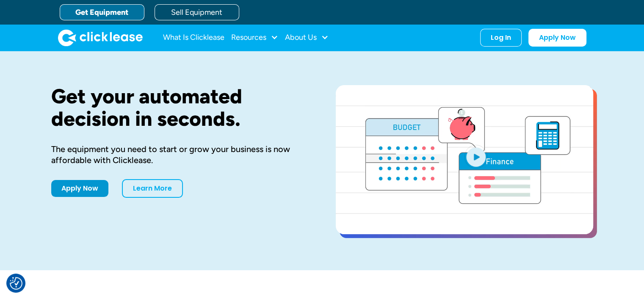  What do you see at coordinates (101, 38) in the screenshot?
I see `img: Clicklease logo` at bounding box center [101, 38].